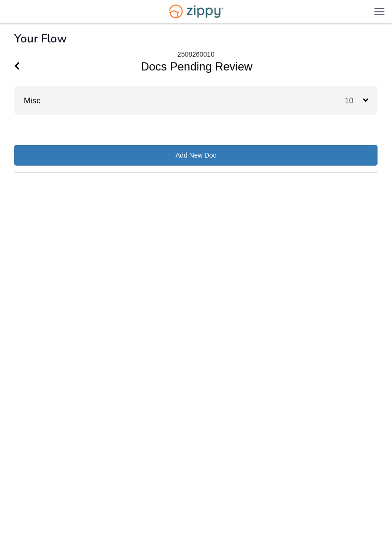  Describe the element at coordinates (196, 155) in the screenshot. I see `a: Add New Doc` at that location.